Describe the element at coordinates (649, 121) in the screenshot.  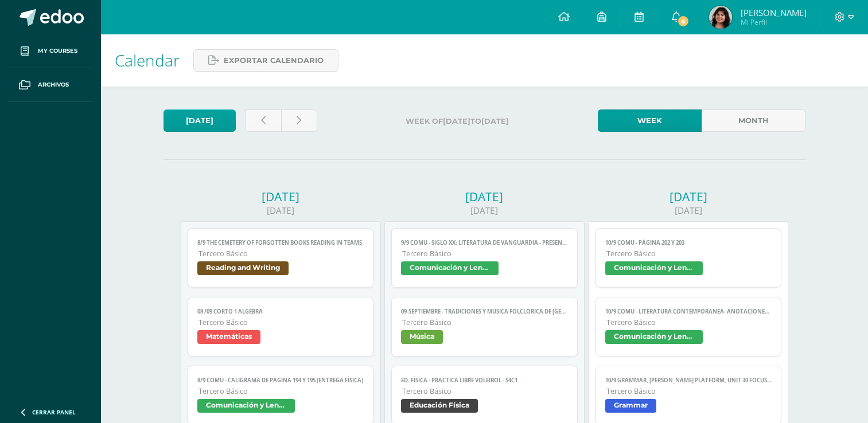
I see `a: Week` at that location.